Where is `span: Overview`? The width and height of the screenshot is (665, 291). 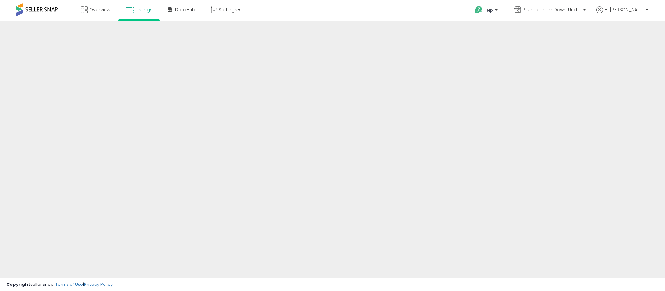 span: Overview is located at coordinates (100, 10).